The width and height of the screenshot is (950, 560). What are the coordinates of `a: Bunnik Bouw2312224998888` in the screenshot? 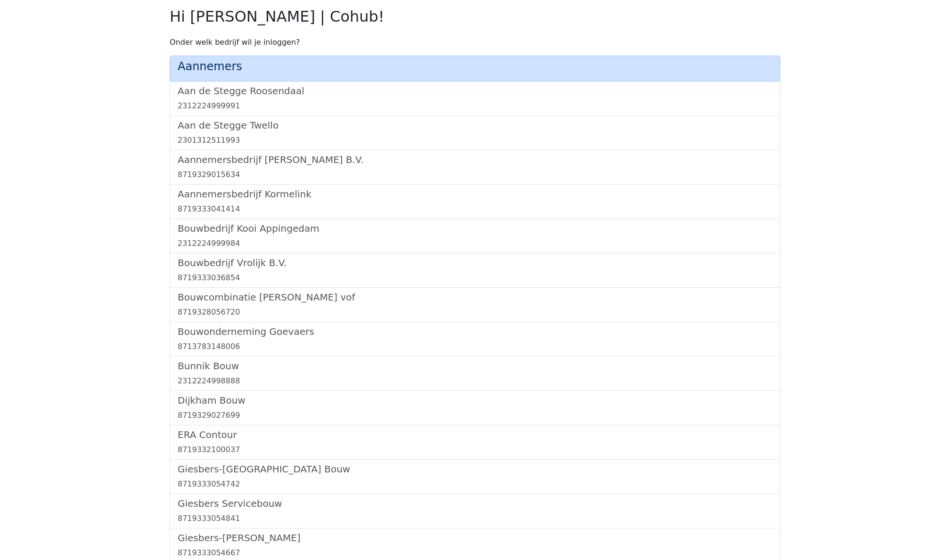 It's located at (475, 373).